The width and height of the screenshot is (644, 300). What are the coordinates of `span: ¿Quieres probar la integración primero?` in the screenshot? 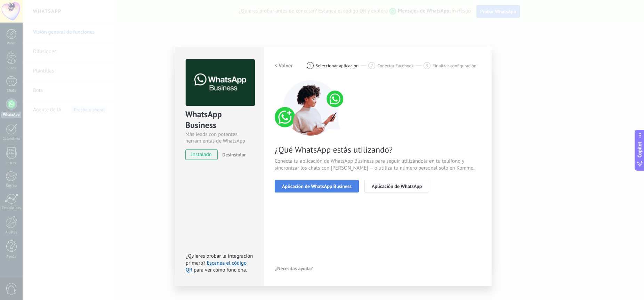 It's located at (219, 259).